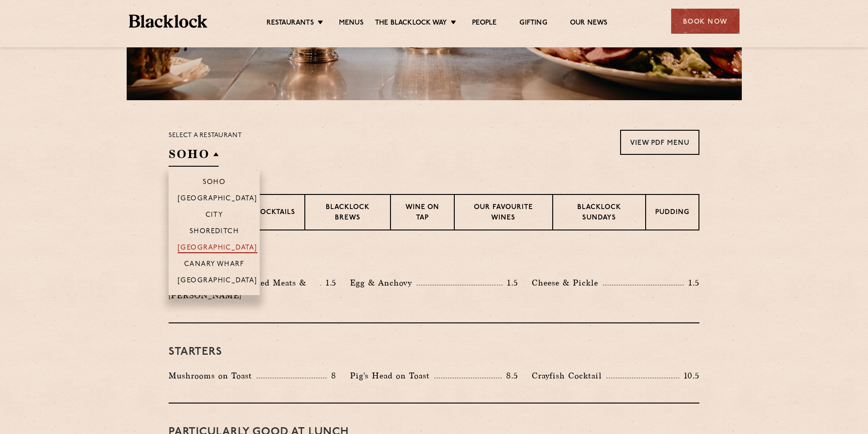 The image size is (868, 434). Describe the element at coordinates (599, 213) in the screenshot. I see `p: Blacklock Sundays` at that location.